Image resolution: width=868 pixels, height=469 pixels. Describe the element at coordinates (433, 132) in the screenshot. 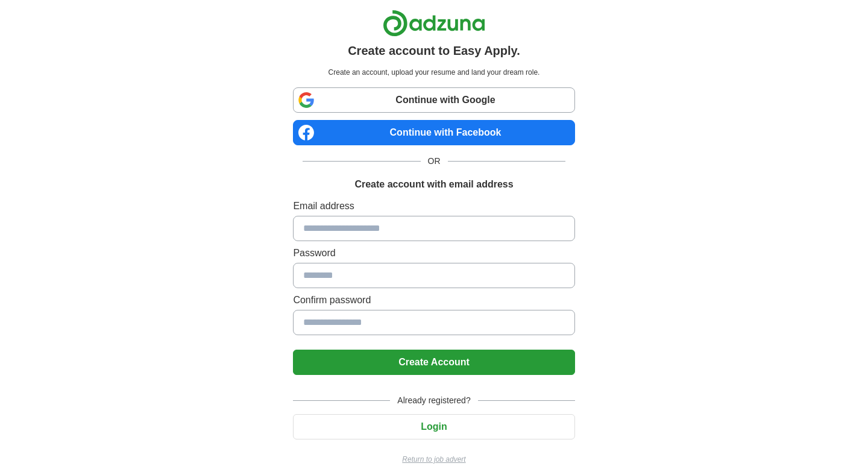

I see `a: Continue with Facebook` at that location.